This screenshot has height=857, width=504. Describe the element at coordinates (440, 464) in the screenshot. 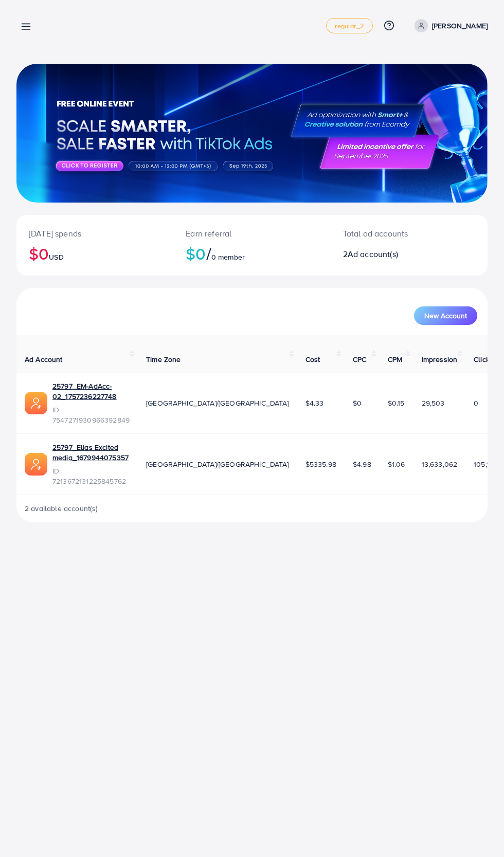

I see `span: 13,633,062` at that location.